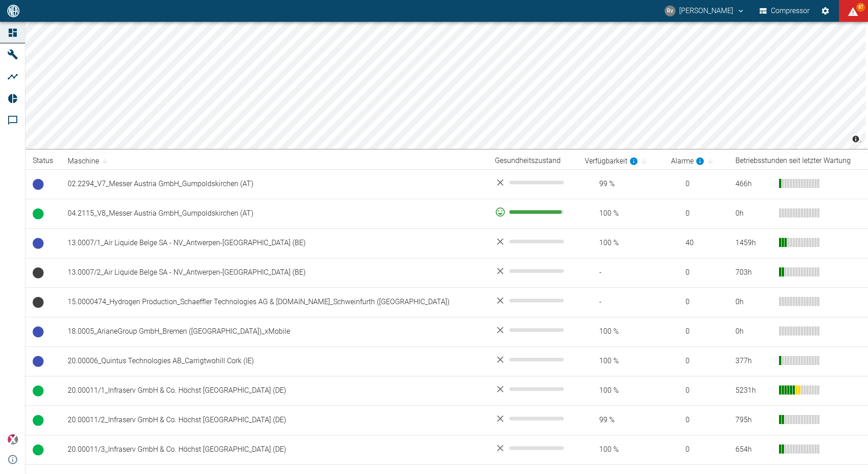  Describe the element at coordinates (798, 161) in the screenshot. I see `th: Betriebsstunden seit letzter Wartung` at that location.